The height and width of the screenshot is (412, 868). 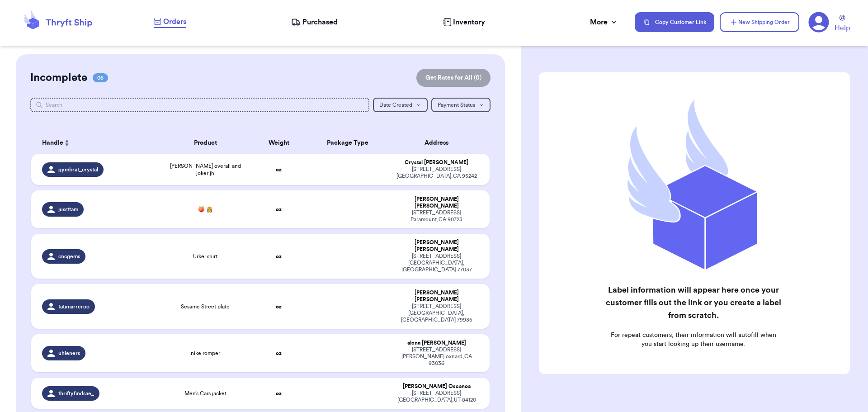 What do you see at coordinates (469, 22) in the screenshot?
I see `span: Inventory` at bounding box center [469, 22].